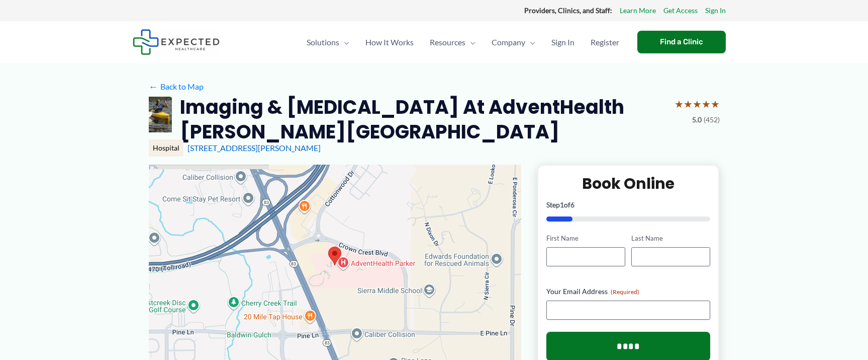 The height and width of the screenshot is (360, 868). What do you see at coordinates (447, 42) in the screenshot?
I see `span: Resources` at bounding box center [447, 42].